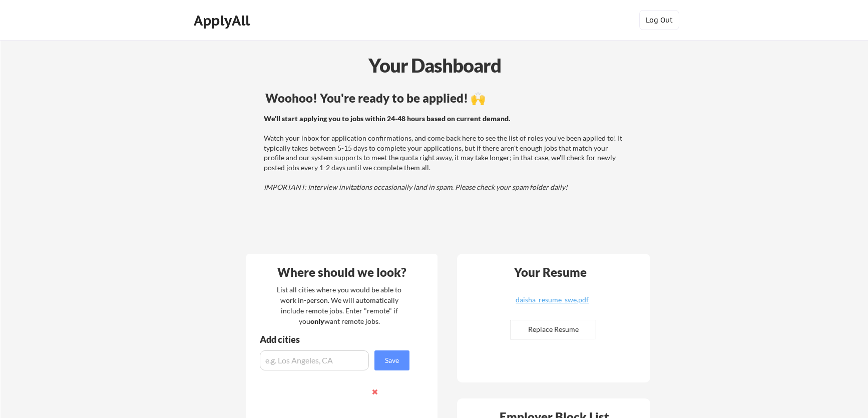 The width and height of the screenshot is (868, 418). What do you see at coordinates (659, 20) in the screenshot?
I see `button: Log Out` at bounding box center [659, 20].